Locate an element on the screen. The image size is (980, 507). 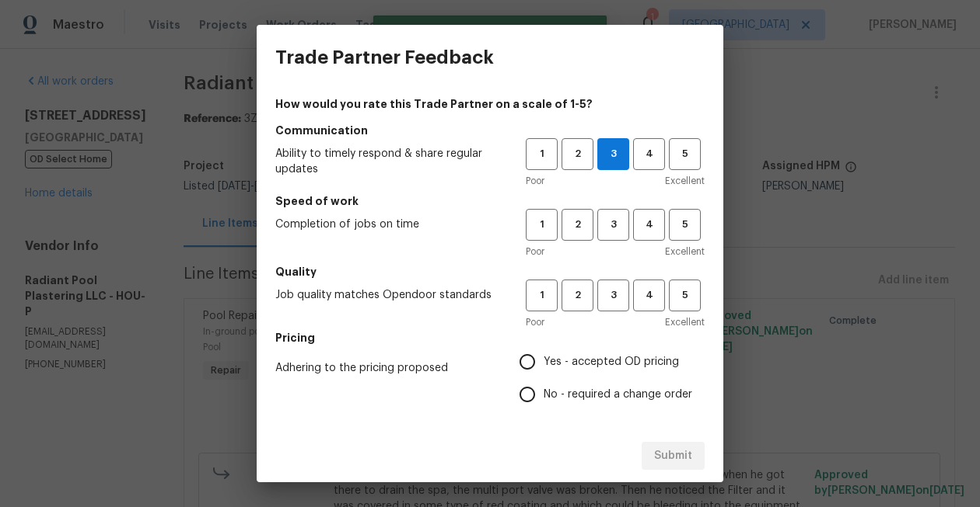
span: Completion of jobs on time is located at coordinates (388, 224).